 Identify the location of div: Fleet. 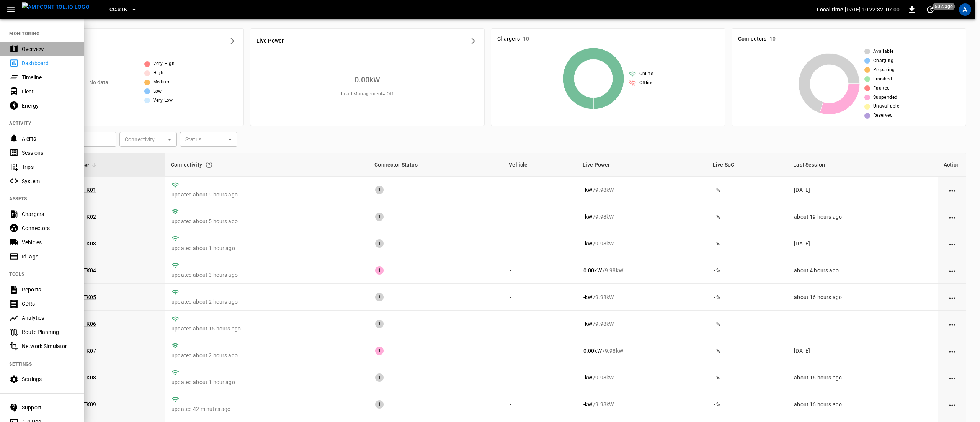
(48, 92).